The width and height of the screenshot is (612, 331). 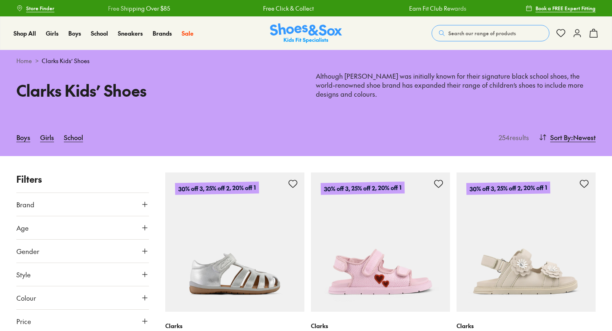 What do you see at coordinates (99, 33) in the screenshot?
I see `span: School` at bounding box center [99, 33].